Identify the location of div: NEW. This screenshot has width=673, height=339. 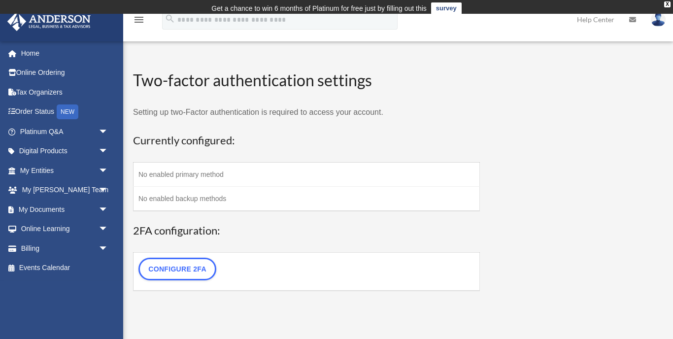
(67, 112).